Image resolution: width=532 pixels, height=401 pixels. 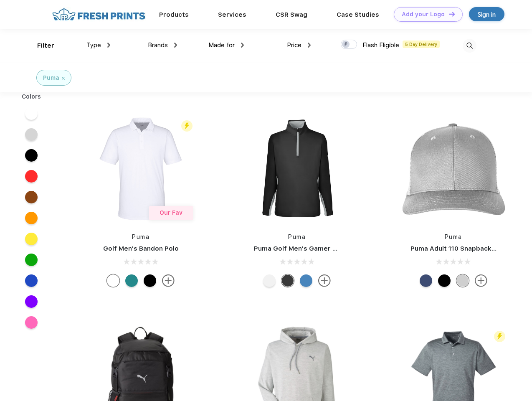 I want to click on a: Services, so click(x=232, y=15).